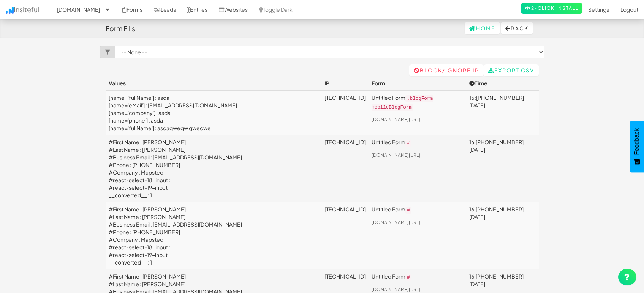 The height and width of the screenshot is (293, 644). What do you see at coordinates (214, 83) in the screenshot?
I see `th: Values` at bounding box center [214, 83].